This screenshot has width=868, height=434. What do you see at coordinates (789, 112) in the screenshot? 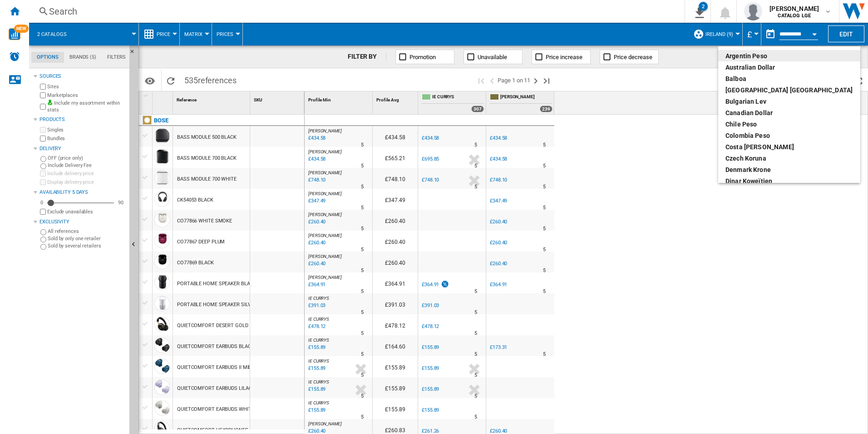
I see `div: Canadian Dollar` at bounding box center [789, 112].